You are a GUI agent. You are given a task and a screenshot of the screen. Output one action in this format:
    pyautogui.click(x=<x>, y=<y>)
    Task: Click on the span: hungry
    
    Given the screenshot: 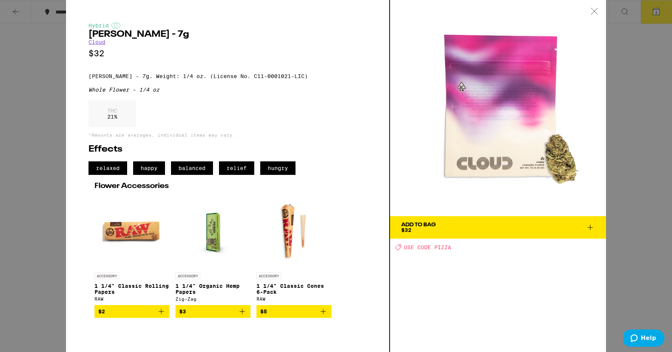 What is the action you would take?
    pyautogui.click(x=278, y=168)
    